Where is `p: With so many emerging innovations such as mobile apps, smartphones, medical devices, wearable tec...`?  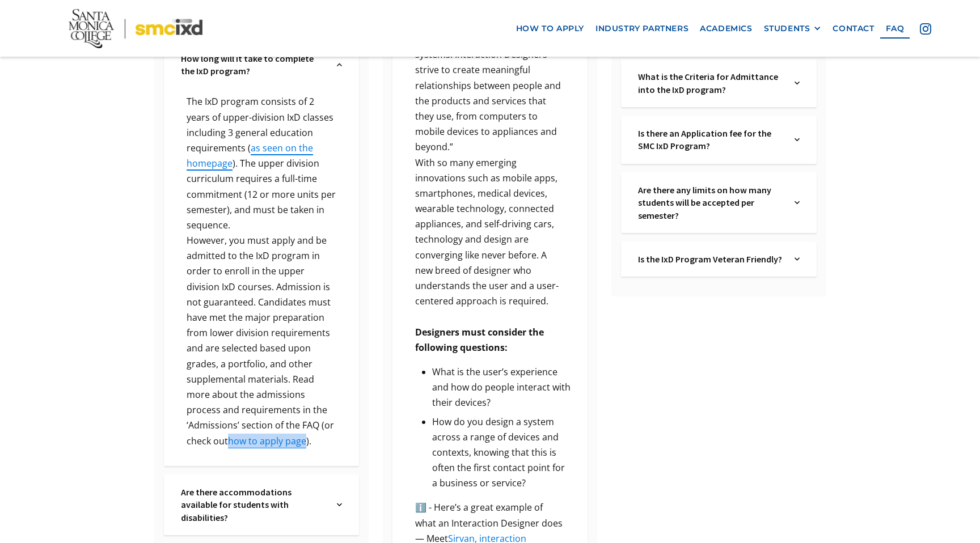 p: With so many emerging innovations such as mobile apps, smartphones, medical devices, wearable tec... is located at coordinates (490, 232).